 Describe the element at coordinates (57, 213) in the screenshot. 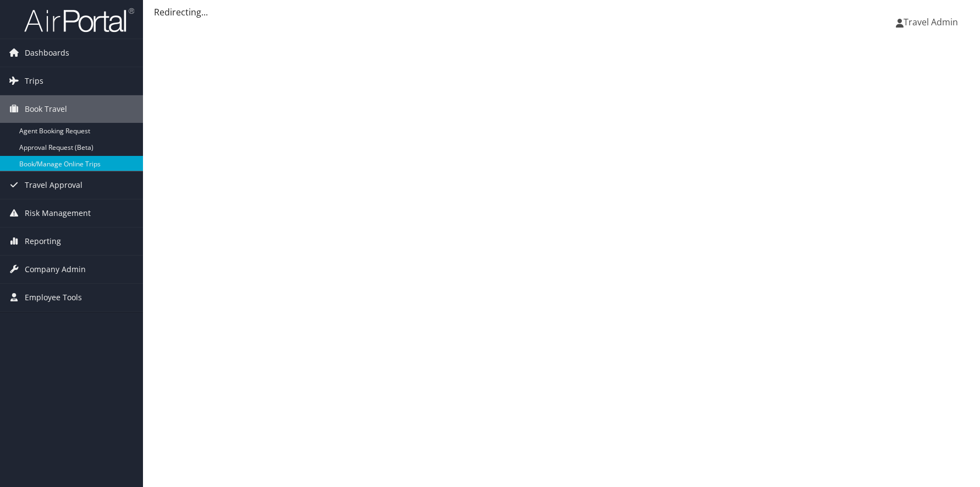

I see `span: Risk Management` at that location.